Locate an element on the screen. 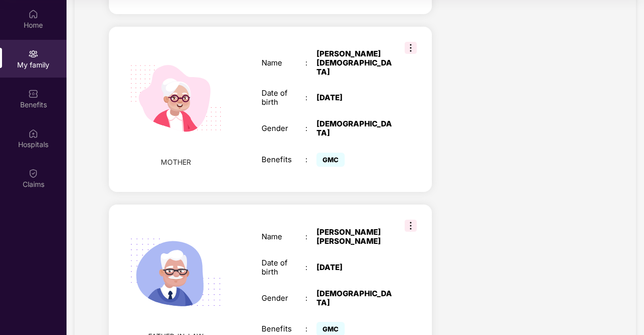 The height and width of the screenshot is (335, 644). img: svg+xml;base64,PHN2ZyB4bWxucz0iaHR0cDovL3d3dy53My5vcmcvMjAwMC9zdmciIHhtbG5zOnhsaW5rPSJodHRwOi8vd3... is located at coordinates (175, 273).